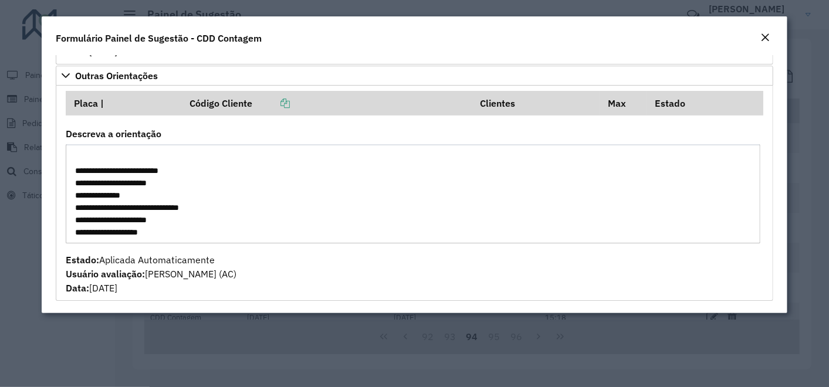 The width and height of the screenshot is (829, 387). Describe the element at coordinates (89, 103) in the screenshot. I see `font: Placa |` at that location.